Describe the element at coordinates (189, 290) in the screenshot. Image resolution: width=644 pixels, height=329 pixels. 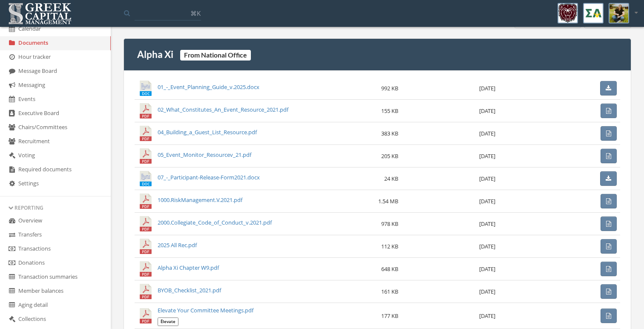
I see `a: BYOB_Checklist_2021.pdf` at that location.